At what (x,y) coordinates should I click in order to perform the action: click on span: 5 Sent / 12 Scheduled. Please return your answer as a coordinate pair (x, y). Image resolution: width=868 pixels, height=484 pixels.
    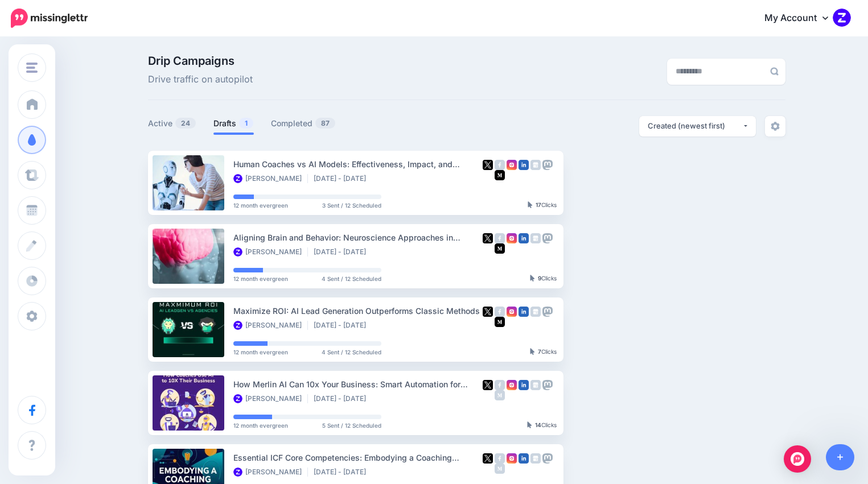
    Looking at the image, I should click on (351, 426).